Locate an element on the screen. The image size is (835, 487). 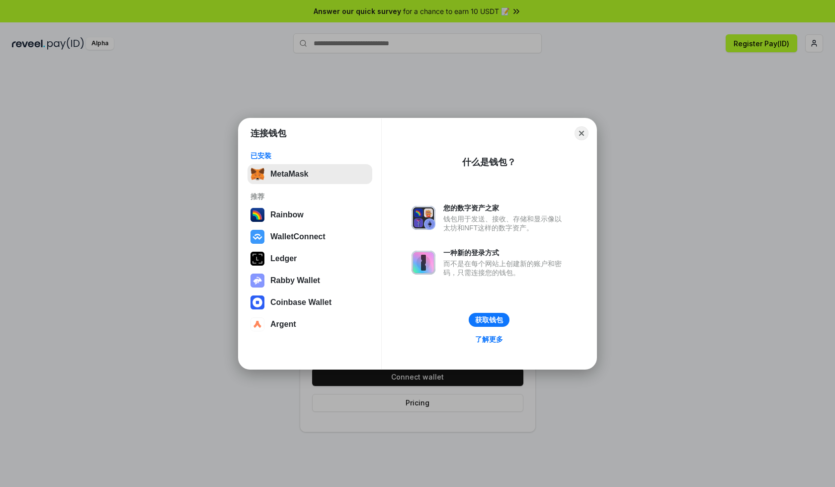
div: 已安装 is located at coordinates (310, 156).